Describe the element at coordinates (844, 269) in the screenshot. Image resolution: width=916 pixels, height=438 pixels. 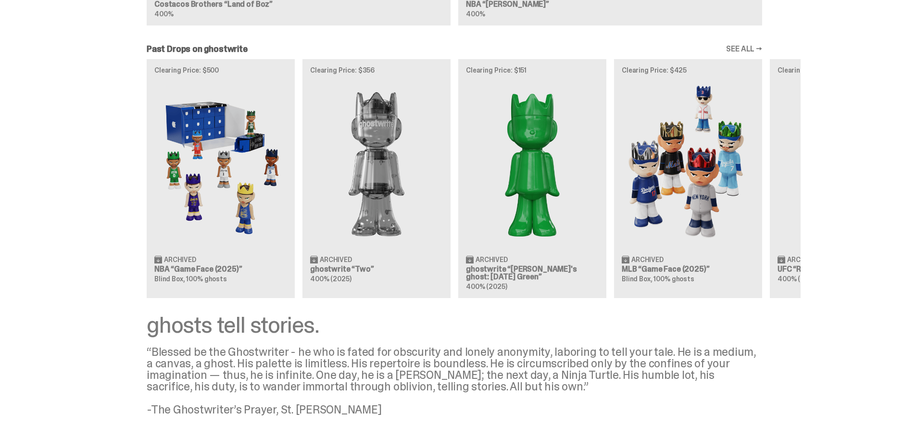
I see `h3: UFC “Ruby”` at that location.